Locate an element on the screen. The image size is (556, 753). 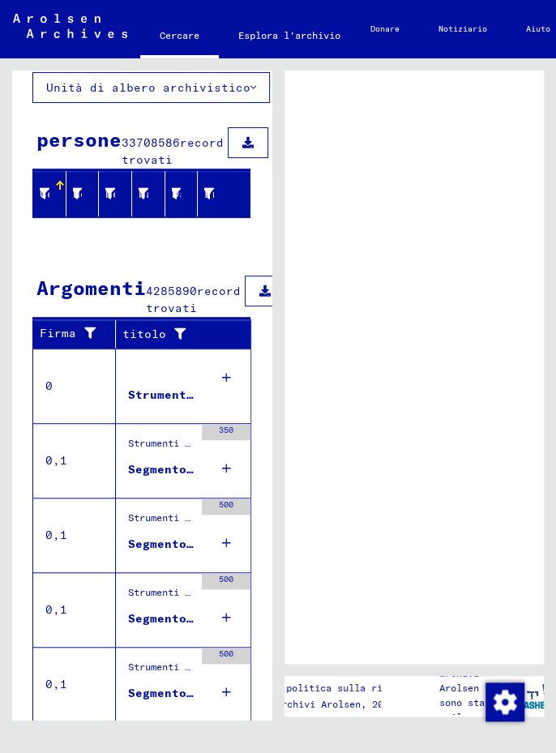
img: Modifica consenso is located at coordinates (505, 702).